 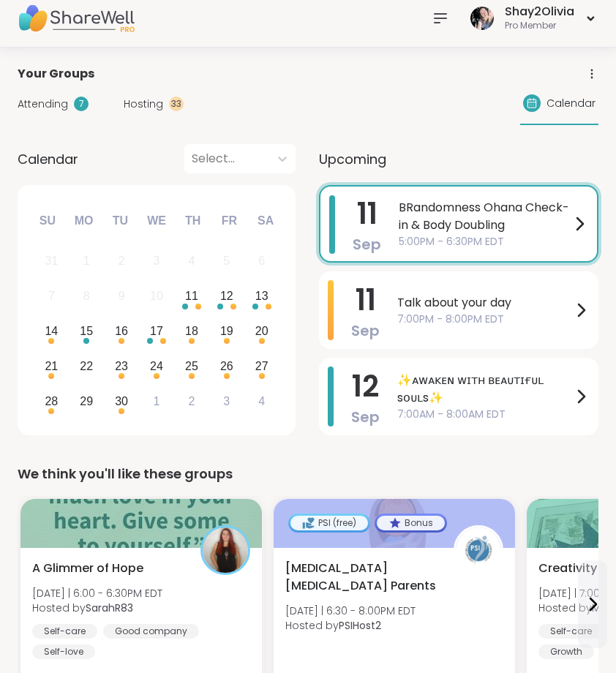 What do you see at coordinates (360, 626) in the screenshot?
I see `b: PSIHost2` at bounding box center [360, 626].